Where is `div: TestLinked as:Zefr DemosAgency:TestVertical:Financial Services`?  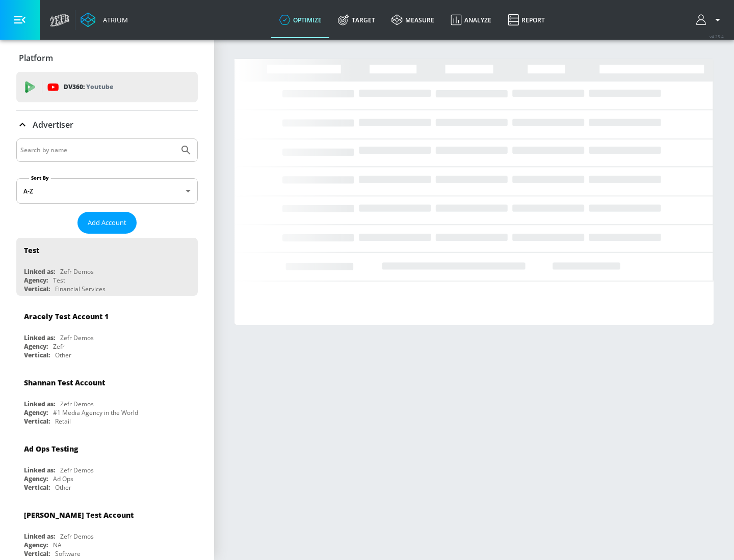
div: TestLinked as:Zefr DemosAgency:TestVertical:Financial Services is located at coordinates (107, 266).